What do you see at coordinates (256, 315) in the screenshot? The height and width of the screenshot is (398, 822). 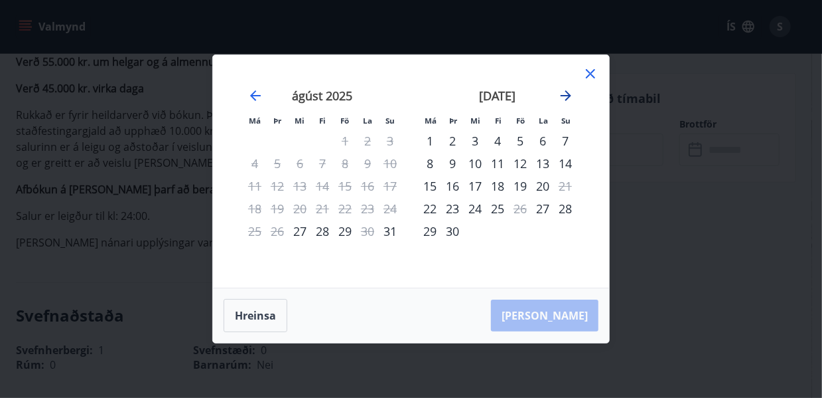 I see `button: Hreinsa` at bounding box center [256, 315].